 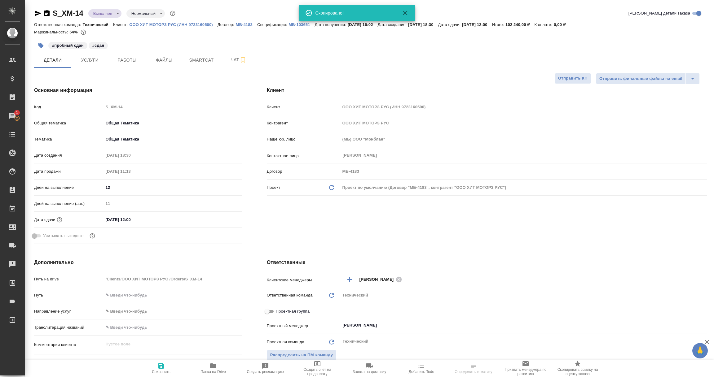 I want to click on p: Дней на выполнение, so click(x=69, y=188).